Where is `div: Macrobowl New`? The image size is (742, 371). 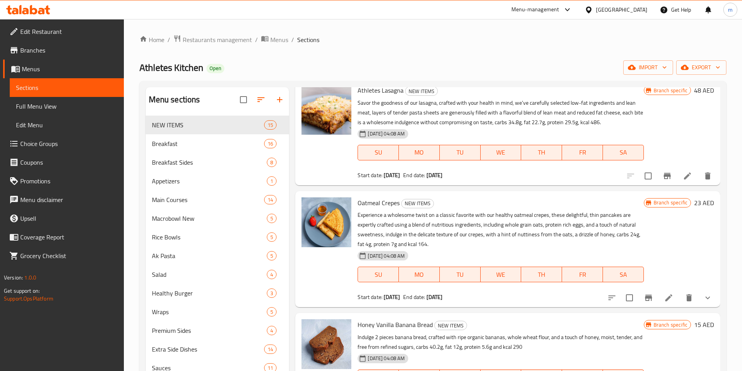 div: Macrobowl New is located at coordinates (210, 219).